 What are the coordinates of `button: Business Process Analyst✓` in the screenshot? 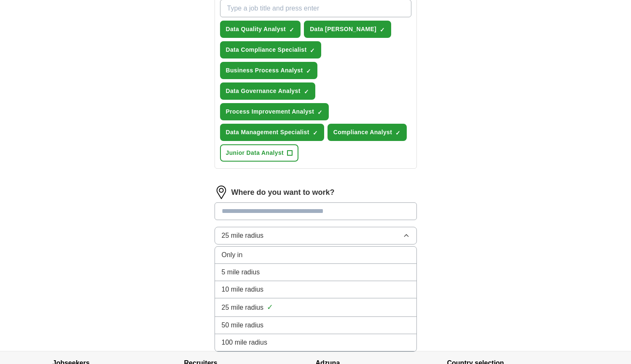 It's located at (269, 71).